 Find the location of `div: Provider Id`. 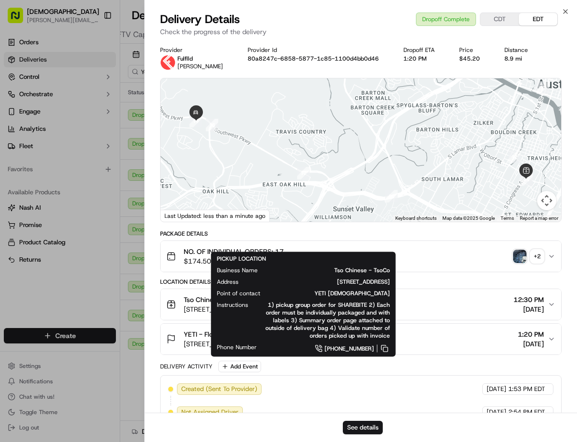

div: Provider Id is located at coordinates (318, 50).